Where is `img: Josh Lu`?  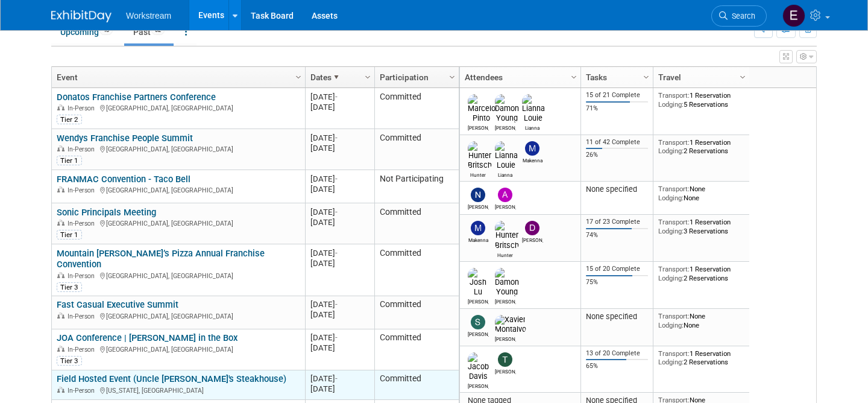
img: Josh Lu is located at coordinates (479, 283).